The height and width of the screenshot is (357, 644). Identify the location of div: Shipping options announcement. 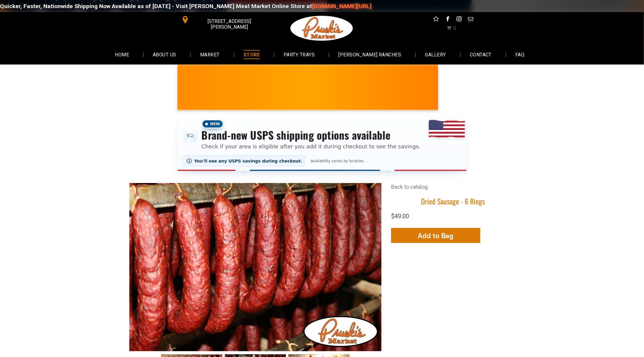
(322, 143).